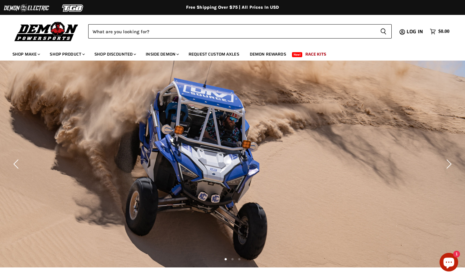 This screenshot has width=465, height=278. What do you see at coordinates (226, 259) in the screenshot?
I see `li: Page dot 1` at bounding box center [226, 259].